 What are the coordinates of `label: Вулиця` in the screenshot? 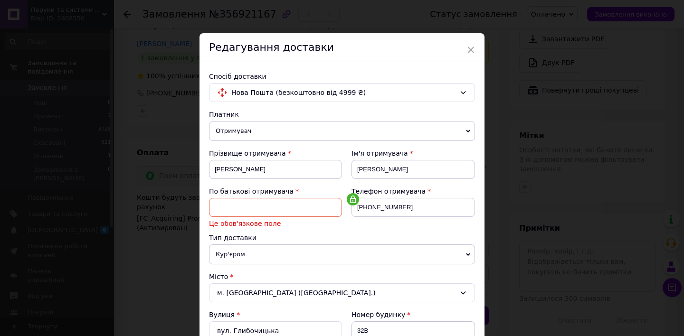 It's located at (222, 315).